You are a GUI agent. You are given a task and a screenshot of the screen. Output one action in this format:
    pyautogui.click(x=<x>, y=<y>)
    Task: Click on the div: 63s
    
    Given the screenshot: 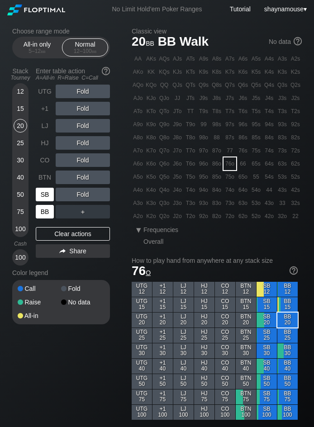 What is the action you would take?
    pyautogui.click(x=282, y=164)
    